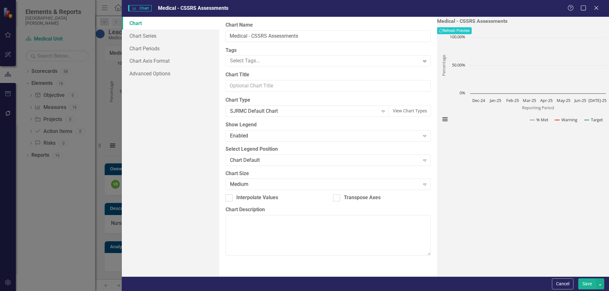  I want to click on div: Chart. Highcharts interactive chart., so click(523, 82).